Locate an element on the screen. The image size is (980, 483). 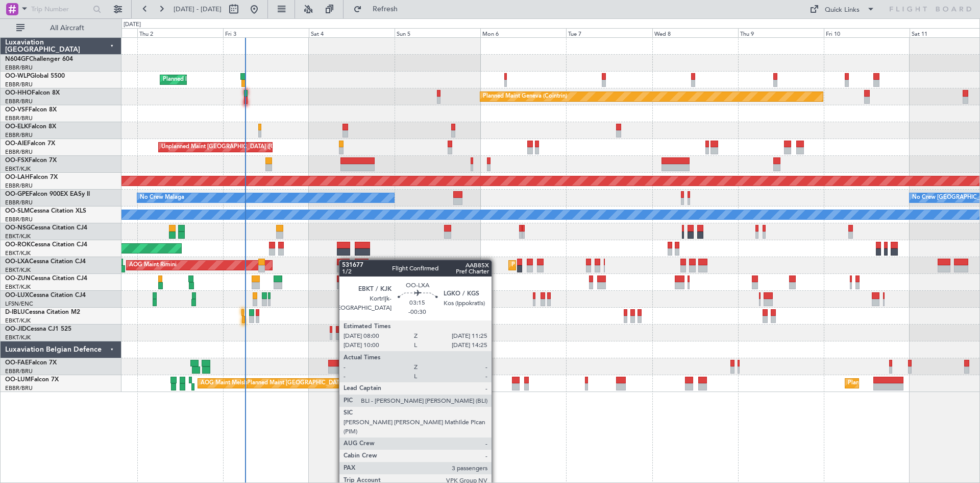
div: Sat 4 is located at coordinates (352, 33).